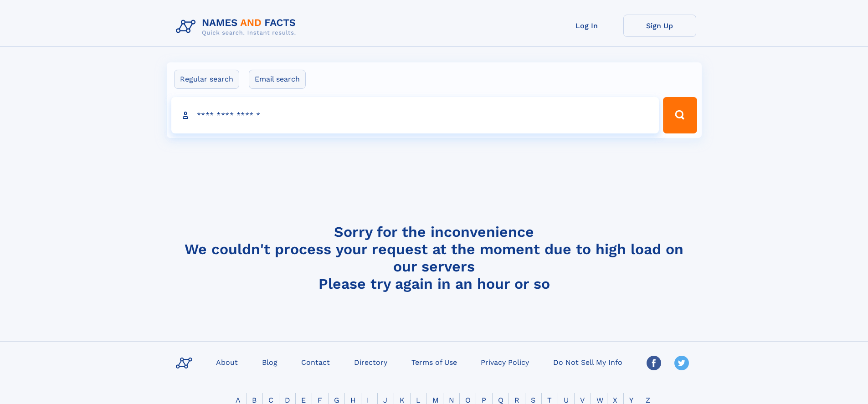  Describe the element at coordinates (316, 362) in the screenshot. I see `a: Contact` at that location.